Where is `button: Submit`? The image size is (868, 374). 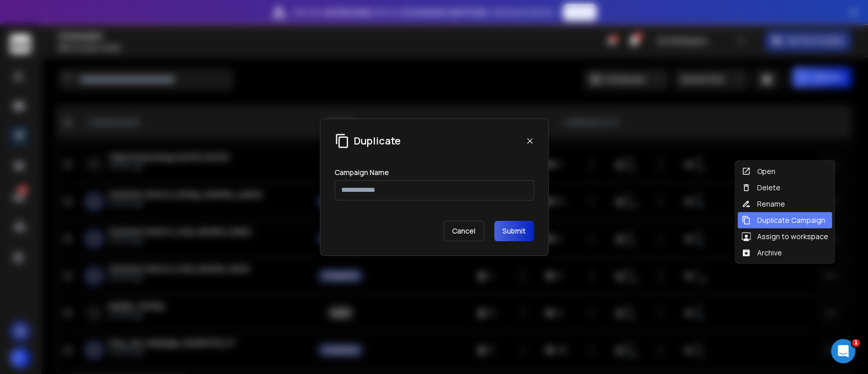
button: Submit is located at coordinates (514, 231).